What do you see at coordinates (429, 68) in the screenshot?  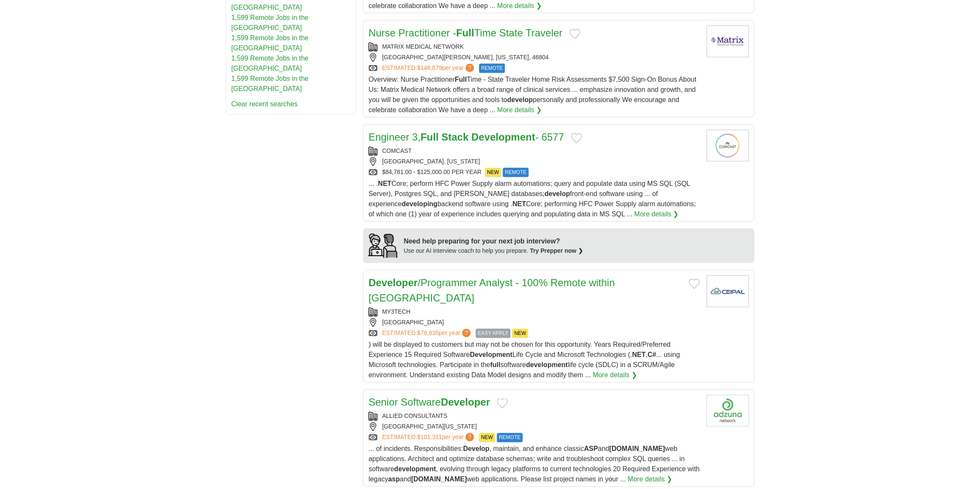 I see `span: $146,879` at bounding box center [429, 68].